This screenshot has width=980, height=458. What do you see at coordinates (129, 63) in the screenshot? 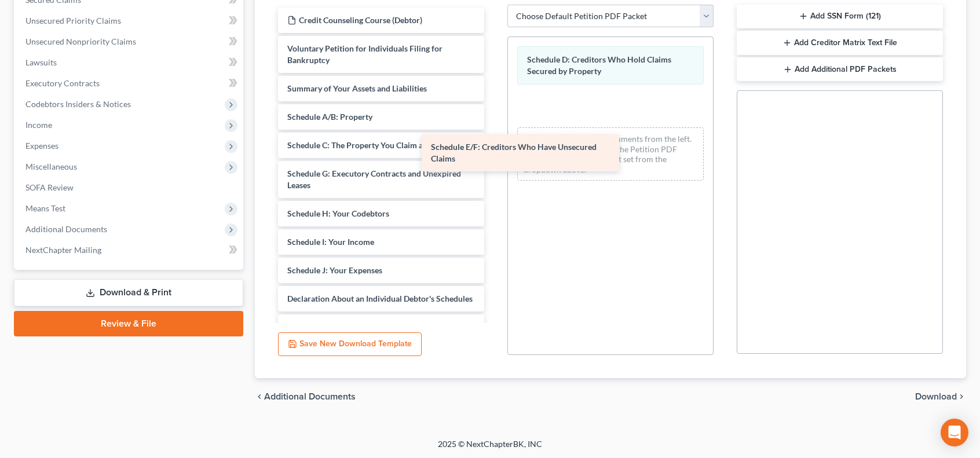
I see `a: Lawsuits` at bounding box center [129, 63].